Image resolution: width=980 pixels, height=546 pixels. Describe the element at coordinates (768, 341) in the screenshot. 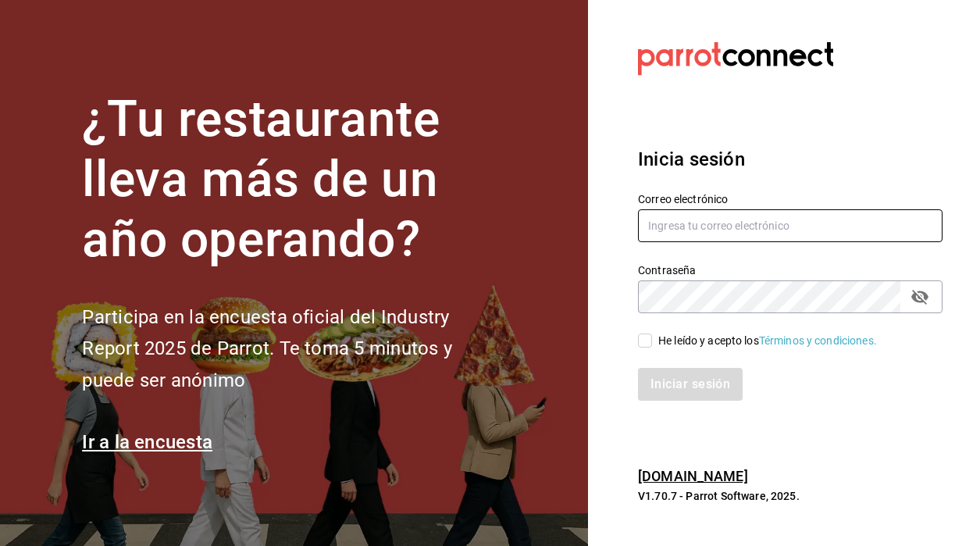

I see `div: He leído y acepto los` at that location.